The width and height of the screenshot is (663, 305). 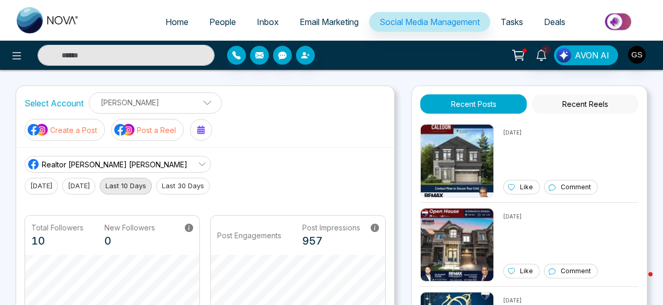 I want to click on p: 957, so click(x=331, y=241).